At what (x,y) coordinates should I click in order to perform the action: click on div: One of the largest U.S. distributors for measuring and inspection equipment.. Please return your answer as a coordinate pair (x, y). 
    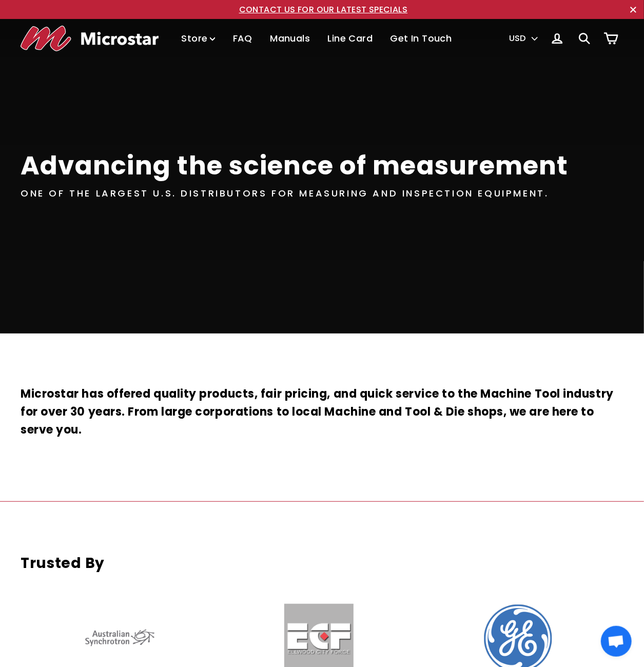
    Looking at the image, I should click on (285, 194).